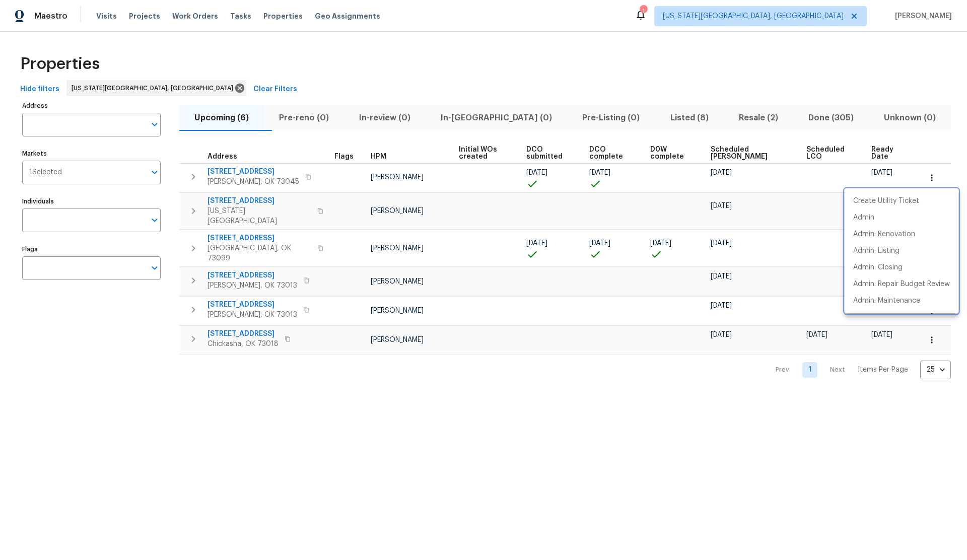 The width and height of the screenshot is (967, 560). What do you see at coordinates (886, 301) in the screenshot?
I see `p: Admin: Maintenance` at bounding box center [886, 301].